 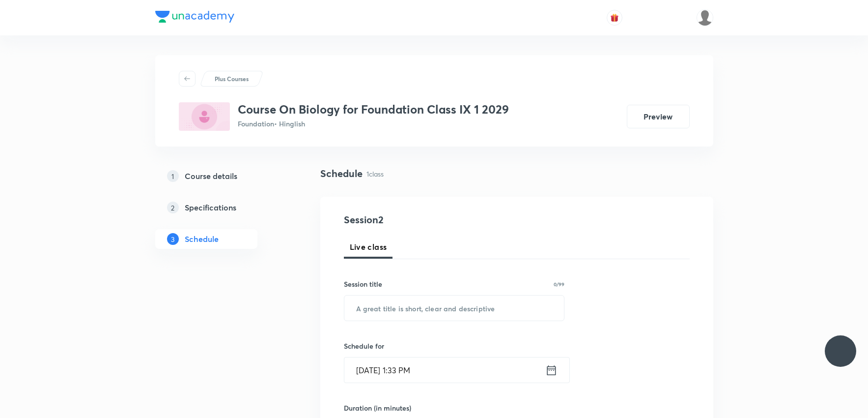 I want to click on img: Company Logo, so click(x=195, y=17).